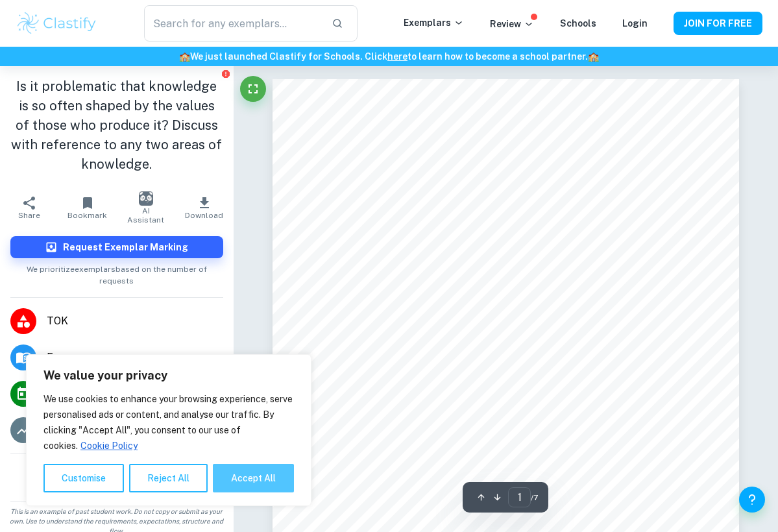 The image size is (778, 532). Describe the element at coordinates (109, 445) in the screenshot. I see `a: Cookie Policy` at that location.